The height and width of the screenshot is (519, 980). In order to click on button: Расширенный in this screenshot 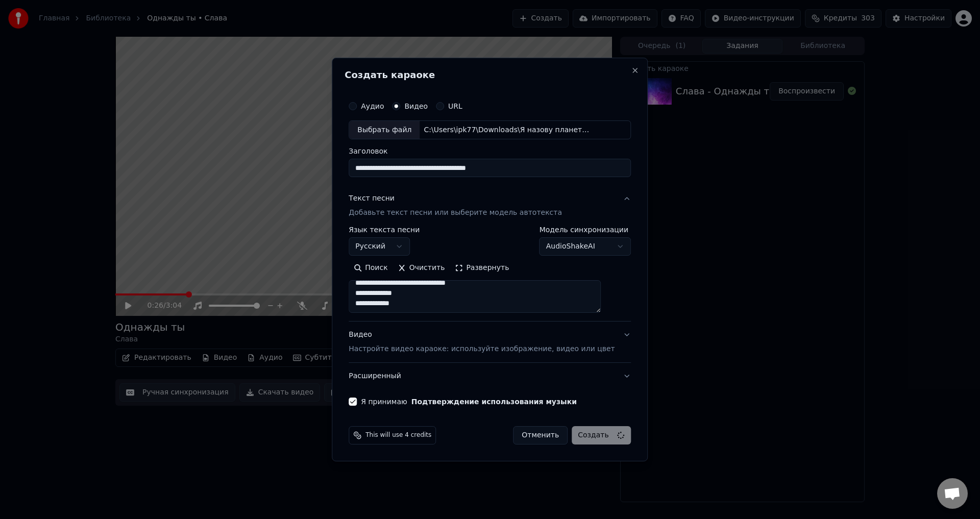, I will do `click(490, 376)`.